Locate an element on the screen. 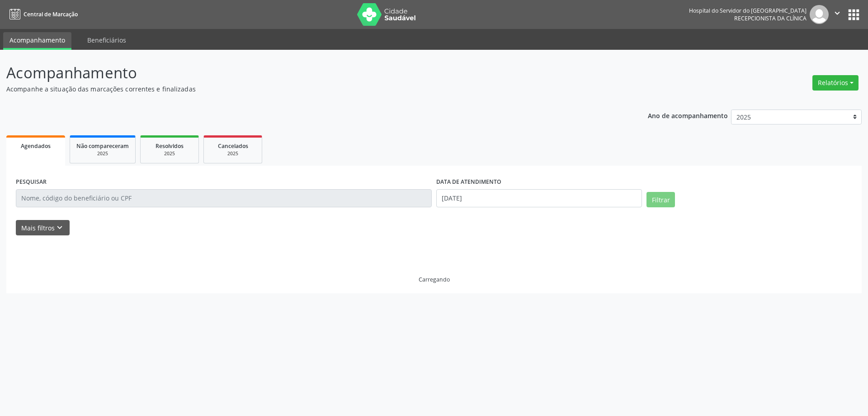  span: Resolvidos is located at coordinates (169, 146).